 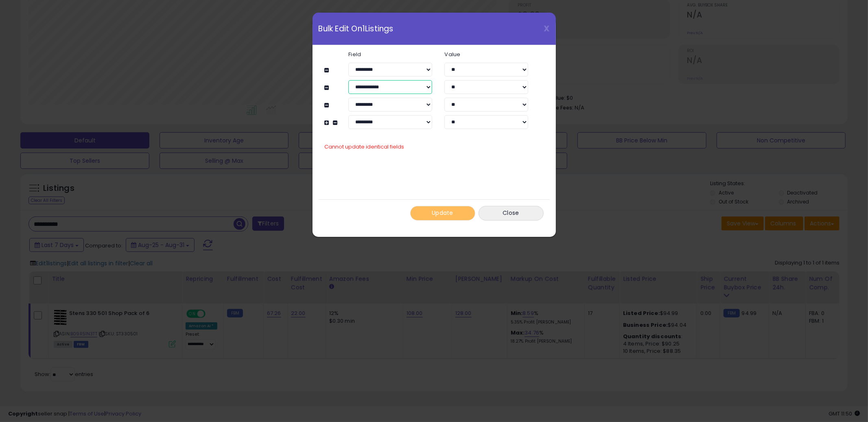 I want to click on label: Field, so click(x=391, y=54).